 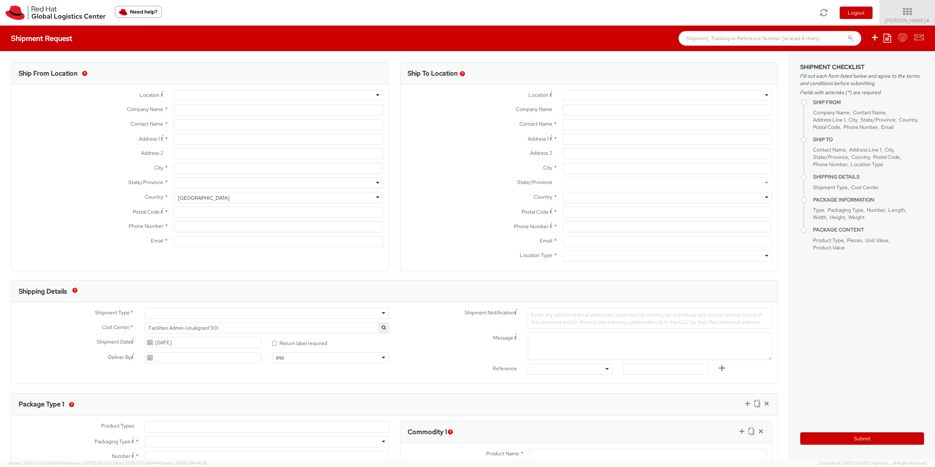 I want to click on span: Shipment Date, so click(x=114, y=342).